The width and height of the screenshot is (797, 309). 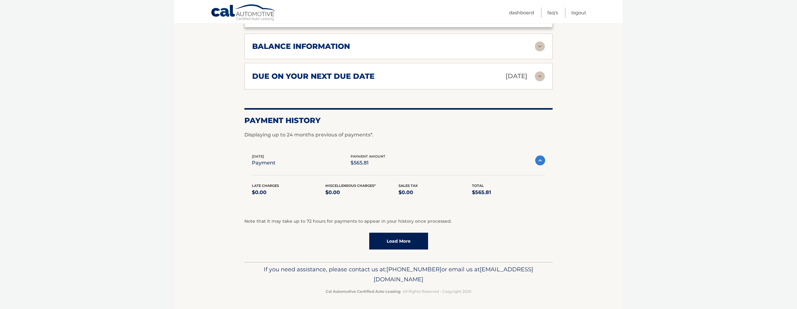 I want to click on p: payment, so click(x=264, y=163).